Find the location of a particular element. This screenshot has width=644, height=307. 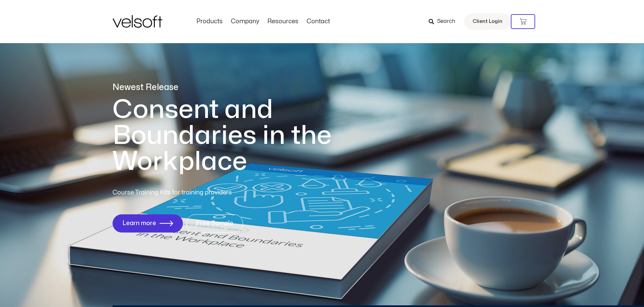

h1: Consent and Boundaries in the Workplace is located at coordinates (236, 135).